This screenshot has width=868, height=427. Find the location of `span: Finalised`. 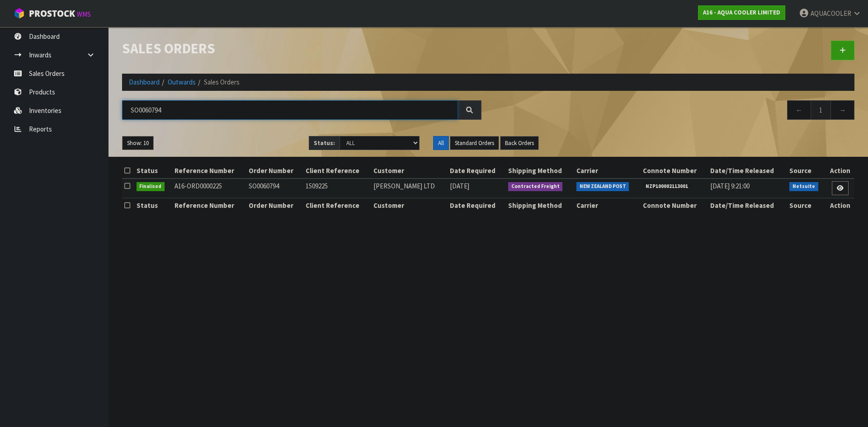

span: Finalised is located at coordinates (151, 187).